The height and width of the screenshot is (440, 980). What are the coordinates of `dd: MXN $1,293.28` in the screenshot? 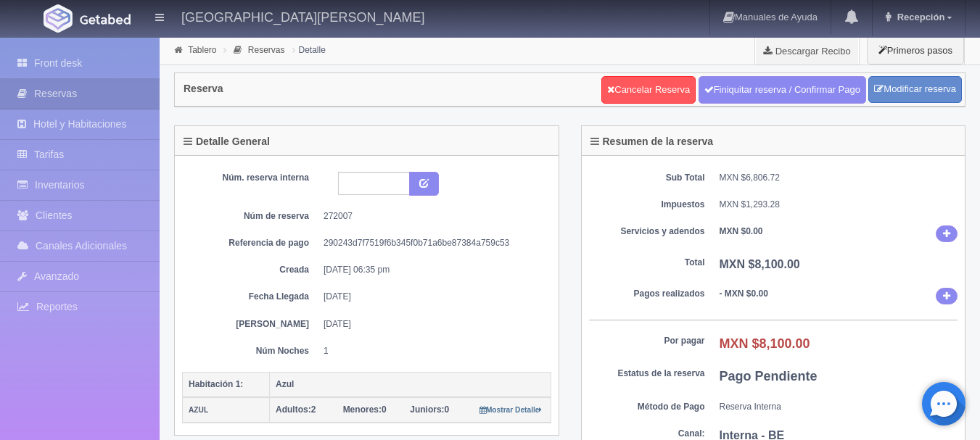 It's located at (839, 205).